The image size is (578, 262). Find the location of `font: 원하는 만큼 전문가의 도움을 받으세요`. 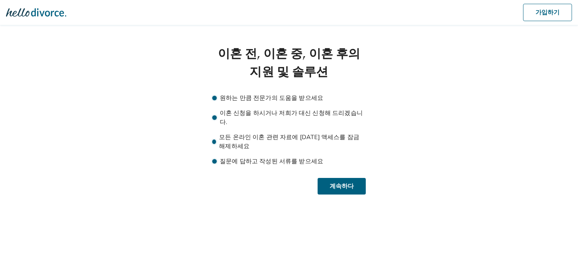

font: 원하는 만큼 전문가의 도움을 받으세요 is located at coordinates (271, 98).